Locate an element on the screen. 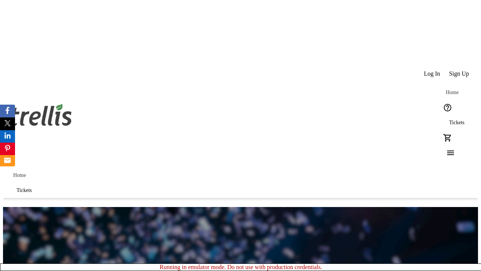 The height and width of the screenshot is (271, 481). span: Log In is located at coordinates (432, 74).